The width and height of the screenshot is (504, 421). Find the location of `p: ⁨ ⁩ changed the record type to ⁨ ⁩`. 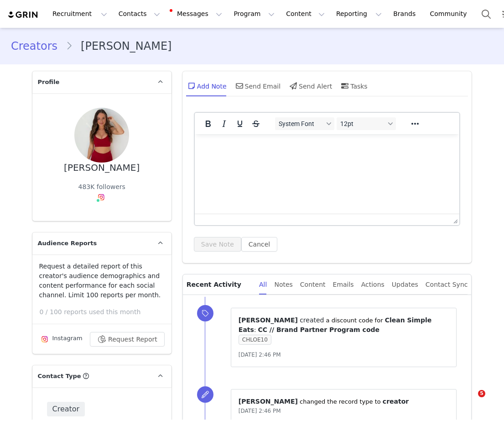

p: ⁨ ⁩ changed the record type to ⁨ ⁩ is located at coordinates (344, 401).